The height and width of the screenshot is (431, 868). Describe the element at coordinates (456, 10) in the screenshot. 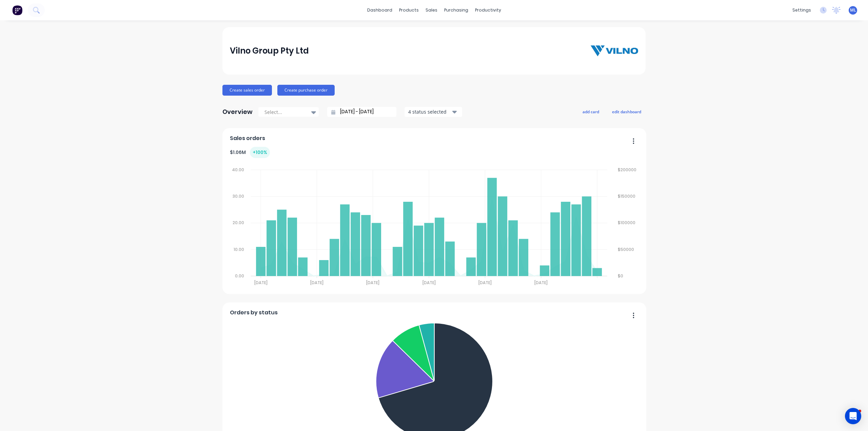

I see `div: purchasing` at that location.